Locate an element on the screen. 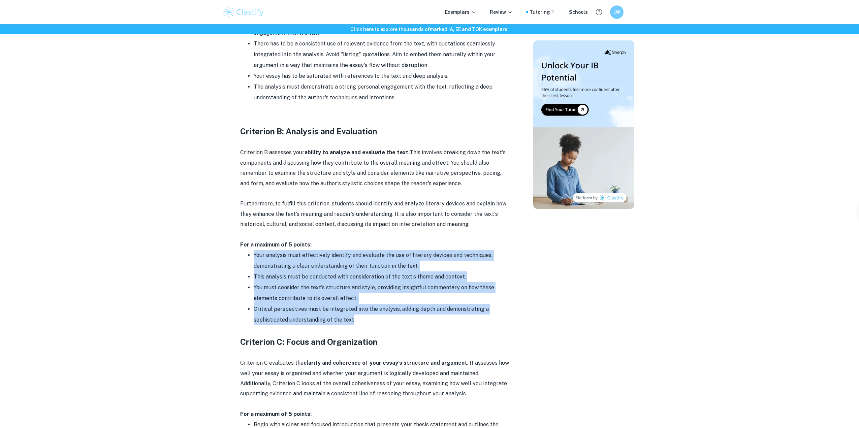  h3: Criterion C: Focus and Organization is located at coordinates (375, 342).